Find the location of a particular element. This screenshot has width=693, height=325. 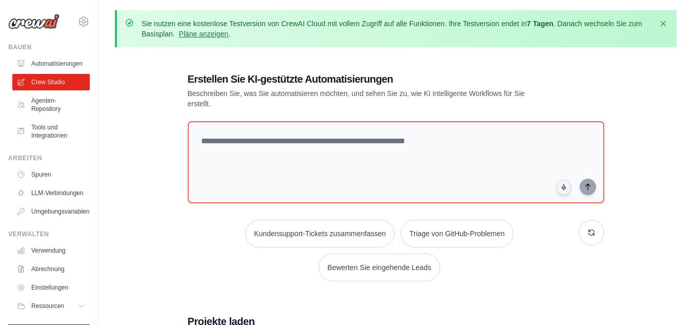

a: Einstellungen is located at coordinates (51, 287).